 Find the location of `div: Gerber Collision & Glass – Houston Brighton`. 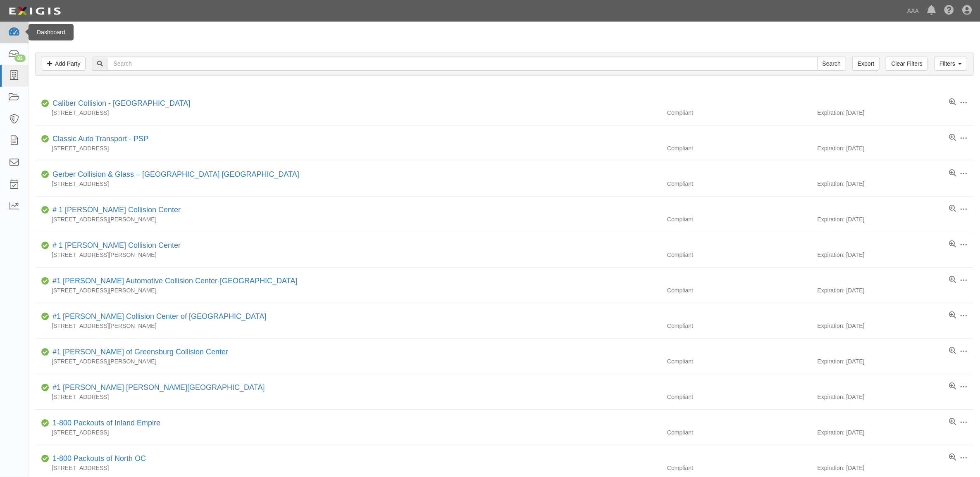

div: Gerber Collision & Glass – Houston Brighton is located at coordinates (174, 175).